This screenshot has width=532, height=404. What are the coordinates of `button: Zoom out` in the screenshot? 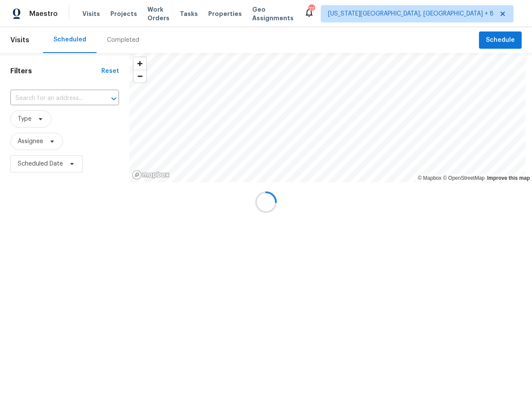 It's located at (139, 76).